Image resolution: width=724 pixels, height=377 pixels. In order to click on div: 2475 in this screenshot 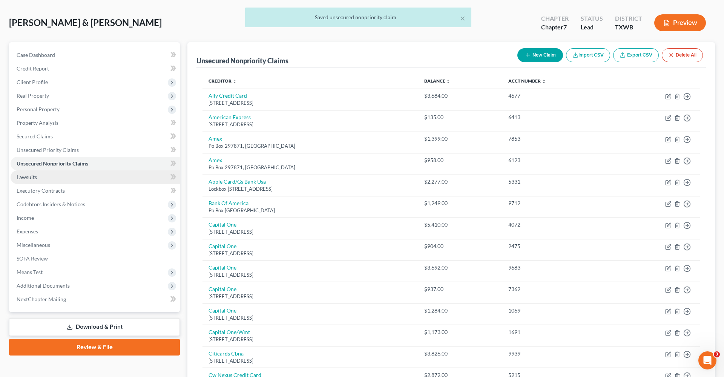, I will do `click(557, 246)`.